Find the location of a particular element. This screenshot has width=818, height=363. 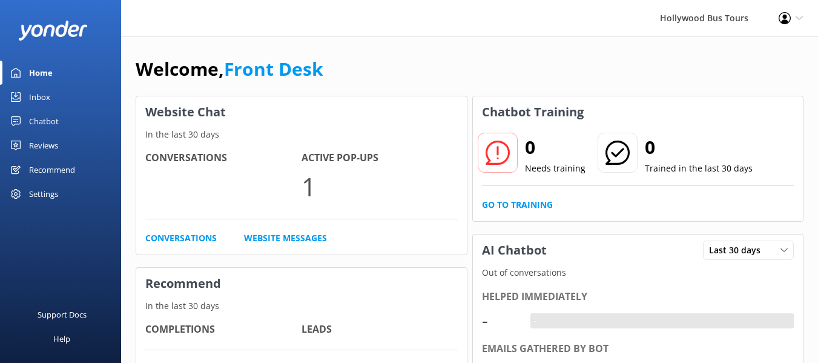

h3: Recommend is located at coordinates (302, 283).